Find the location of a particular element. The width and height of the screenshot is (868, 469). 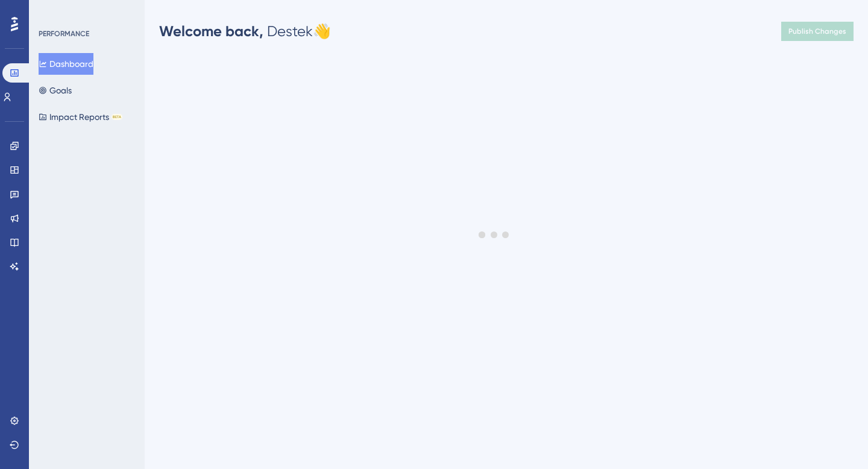

button: Impact ReportsBETA is located at coordinates (80, 117).